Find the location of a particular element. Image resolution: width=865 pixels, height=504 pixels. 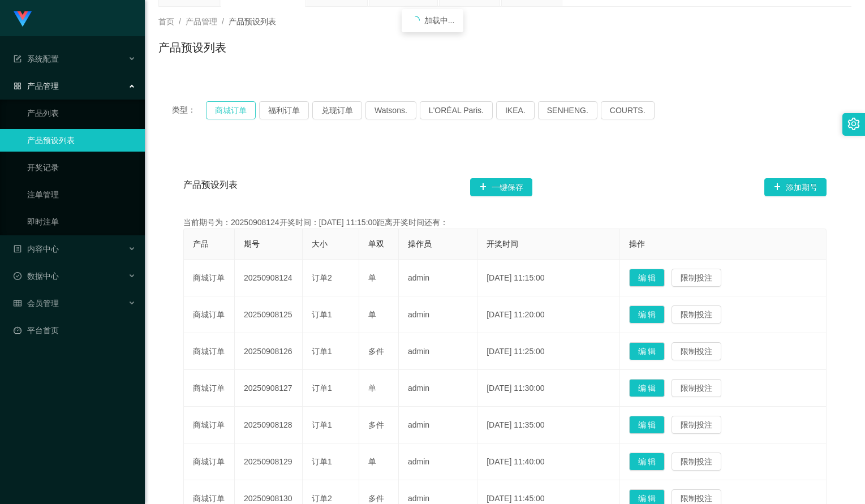

span: 单双 is located at coordinates (376, 244).